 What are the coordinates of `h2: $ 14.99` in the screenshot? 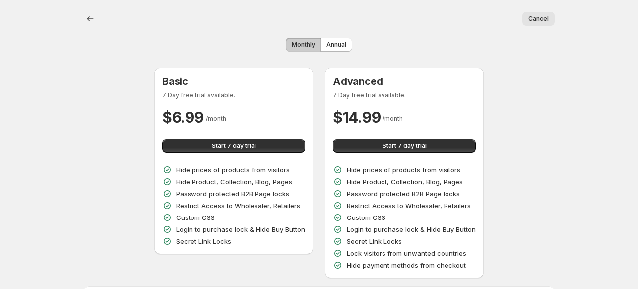 It's located at (357, 117).